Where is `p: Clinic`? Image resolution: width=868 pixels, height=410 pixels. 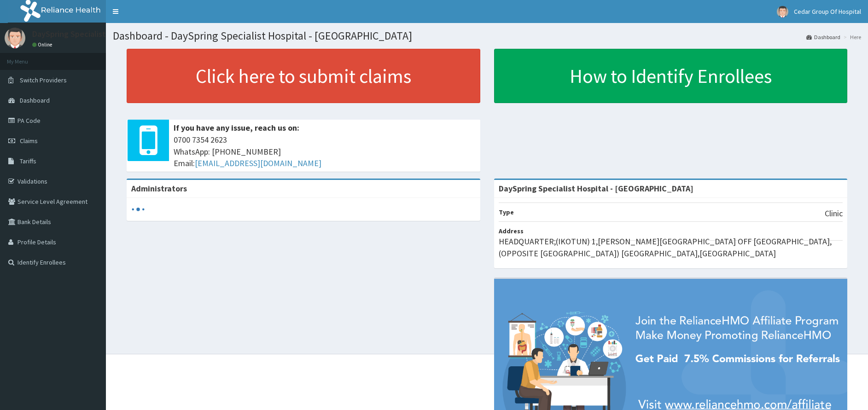
p: Clinic is located at coordinates (833, 214).